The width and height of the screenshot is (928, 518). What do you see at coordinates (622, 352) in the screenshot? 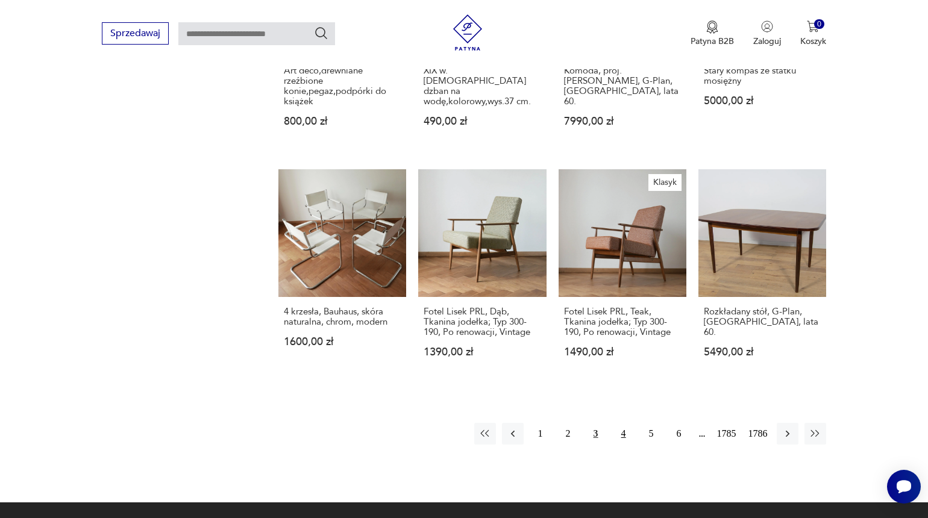
I see `p: 1490,00 zł` at bounding box center [622, 352].